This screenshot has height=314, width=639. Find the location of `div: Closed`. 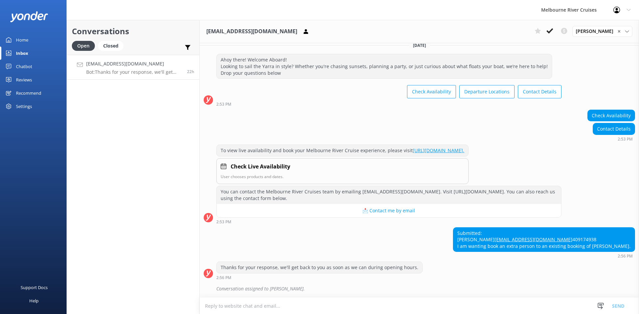

div: Closed is located at coordinates (111, 46).